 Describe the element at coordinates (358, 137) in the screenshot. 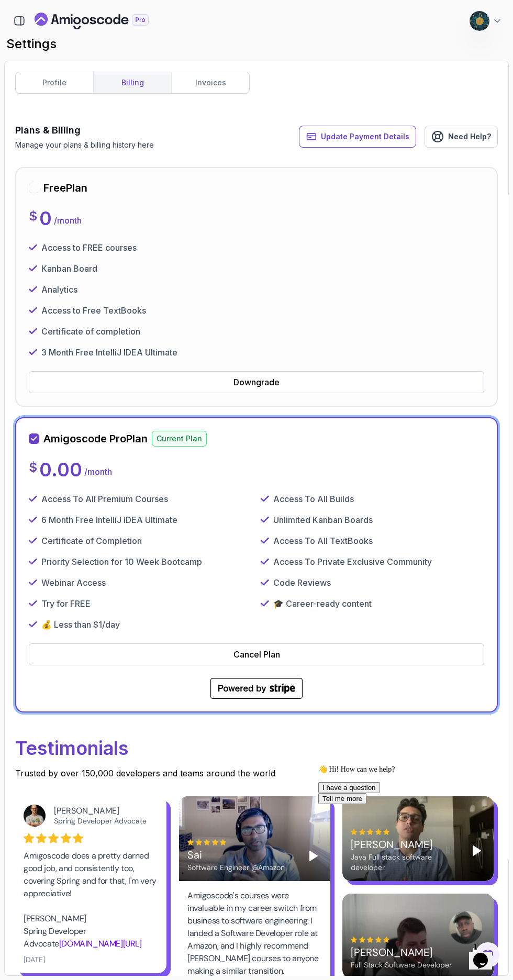

I see `button: Update Payment Details` at that location.